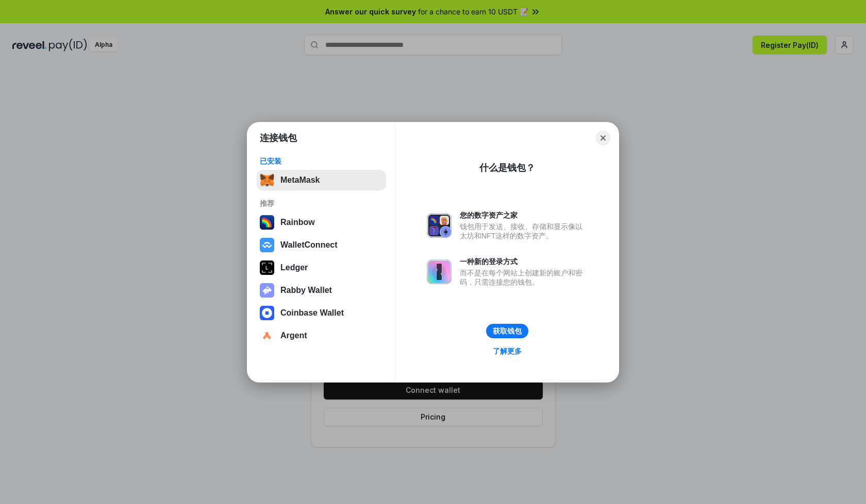 This screenshot has width=866, height=504. What do you see at coordinates (300, 180) in the screenshot?
I see `div: MetaMask` at bounding box center [300, 180].